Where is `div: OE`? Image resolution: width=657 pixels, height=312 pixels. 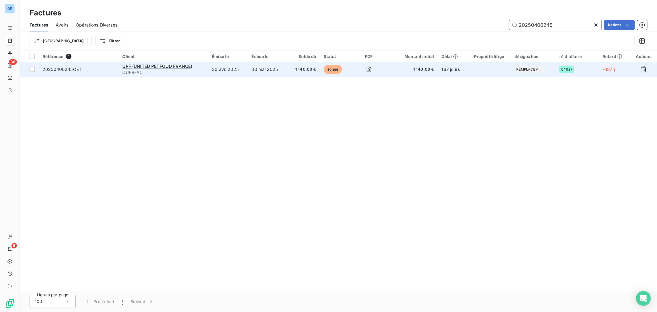 div: OE is located at coordinates (10, 9).